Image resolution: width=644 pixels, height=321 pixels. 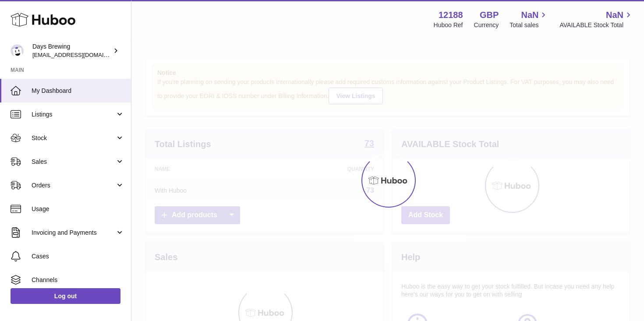 What do you see at coordinates (73, 114) in the screenshot?
I see `span: Listings` at bounding box center [73, 114].